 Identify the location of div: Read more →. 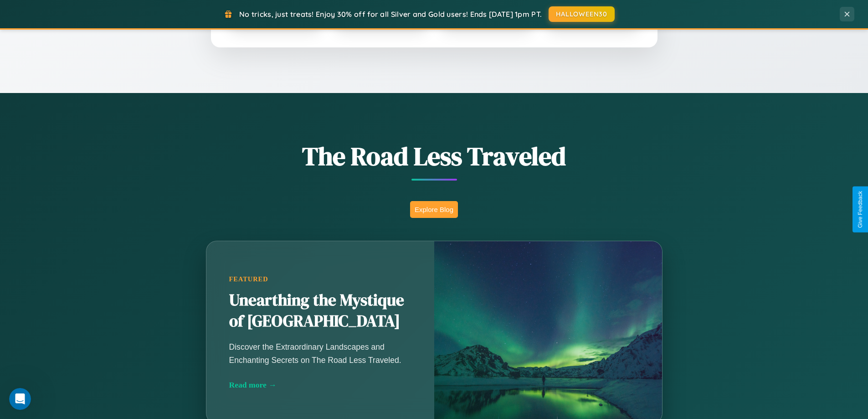
(320, 384).